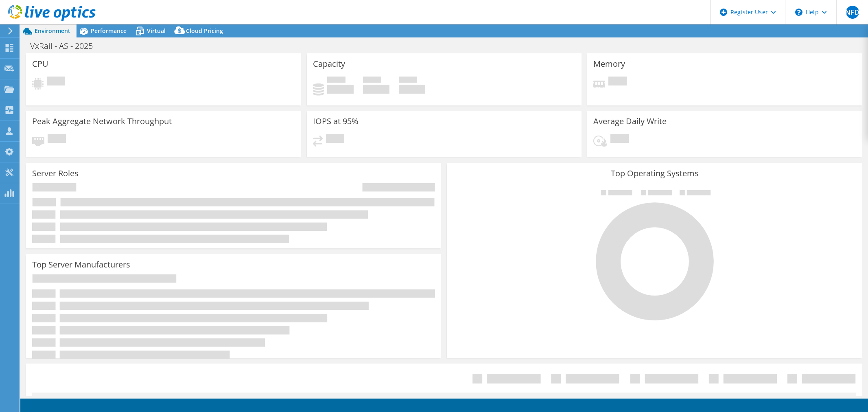 The height and width of the screenshot is (412, 868). Describe the element at coordinates (799, 12) in the screenshot. I see `svg: \n` at that location.